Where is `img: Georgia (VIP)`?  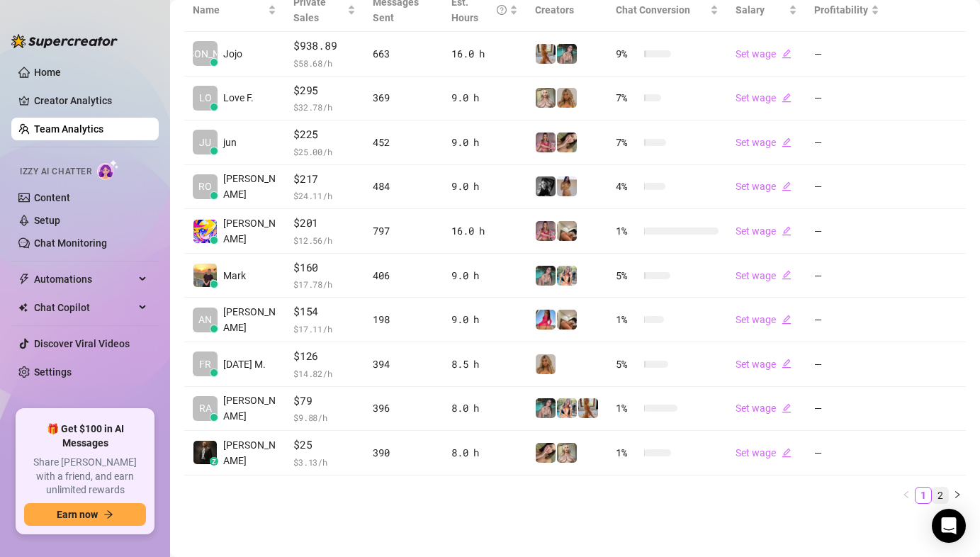
img: Georgia (VIP) is located at coordinates (567, 186).